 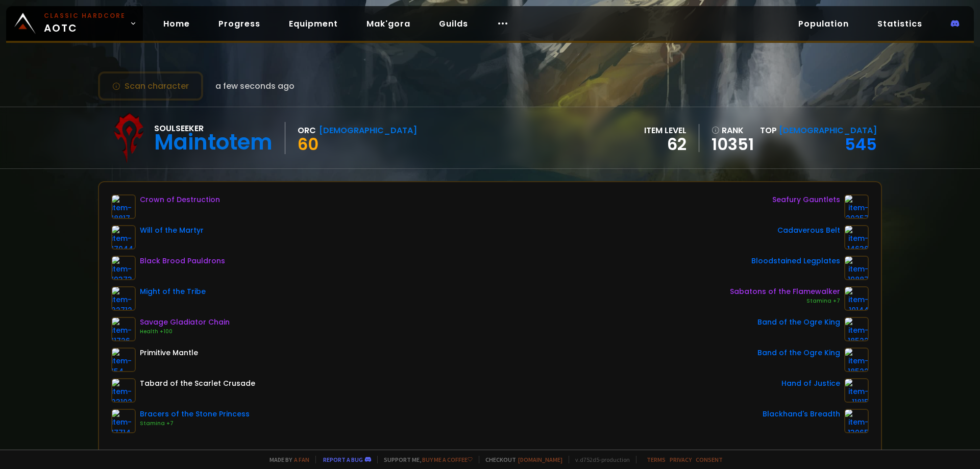 I want to click on span: Made by, so click(x=286, y=460).